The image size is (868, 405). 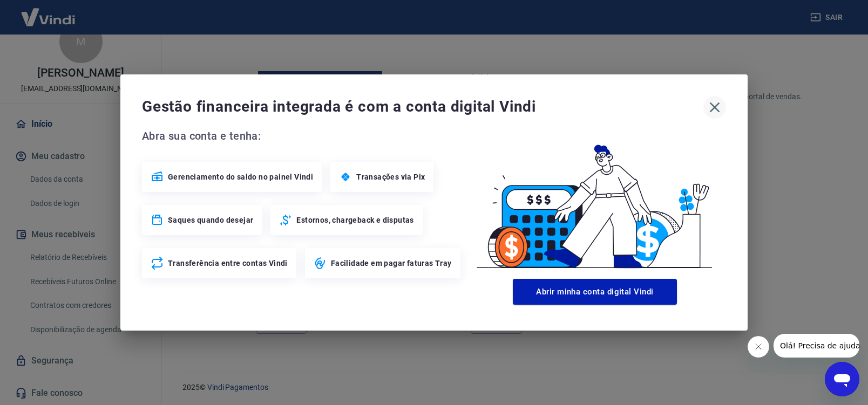 I want to click on span: Facilidade em pagar faturas Tray, so click(x=391, y=263).